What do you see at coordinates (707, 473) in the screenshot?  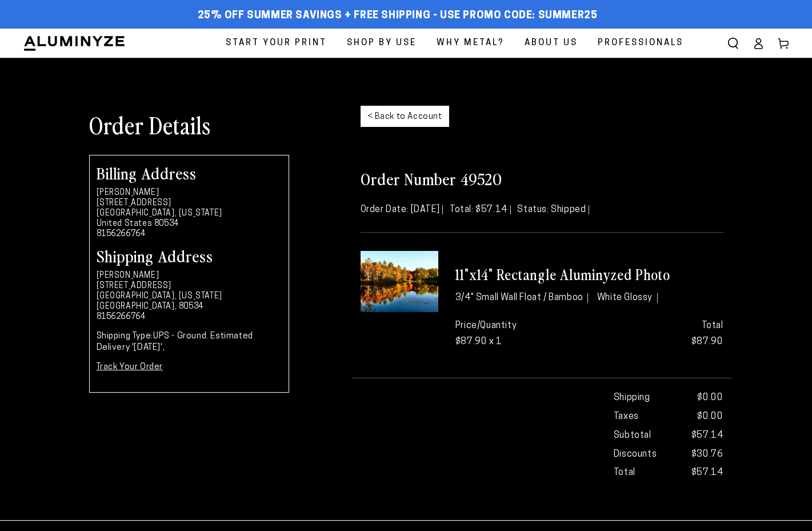 I see `strong: $57.14` at bounding box center [707, 473].